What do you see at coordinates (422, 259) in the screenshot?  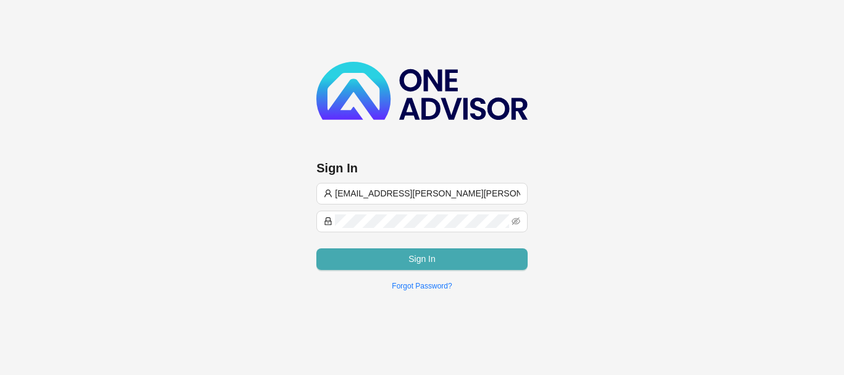 I see `button: Sign In` at bounding box center [422, 259].